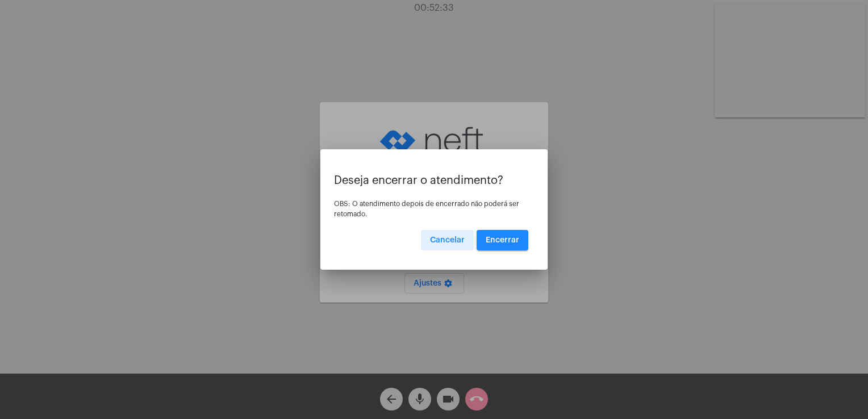  Describe the element at coordinates (447, 240) in the screenshot. I see `span: Cancelar` at that location.